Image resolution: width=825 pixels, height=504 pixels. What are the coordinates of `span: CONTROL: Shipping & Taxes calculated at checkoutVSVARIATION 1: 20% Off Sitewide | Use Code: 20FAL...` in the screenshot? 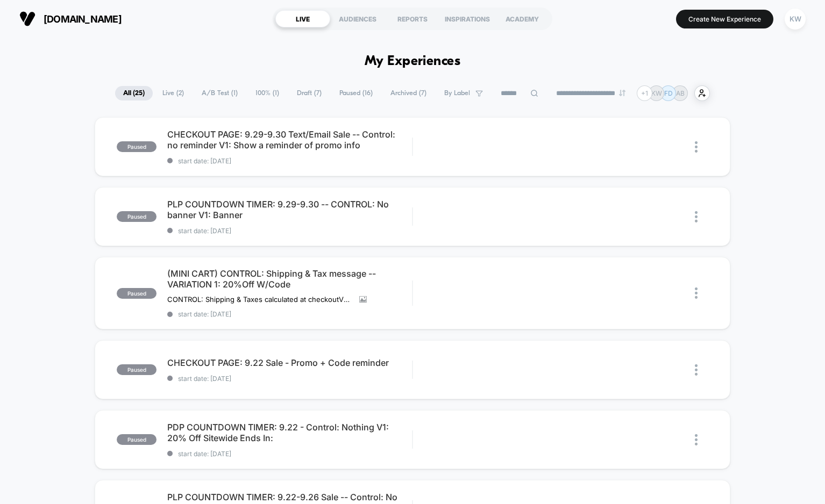 It's located at (259, 299).